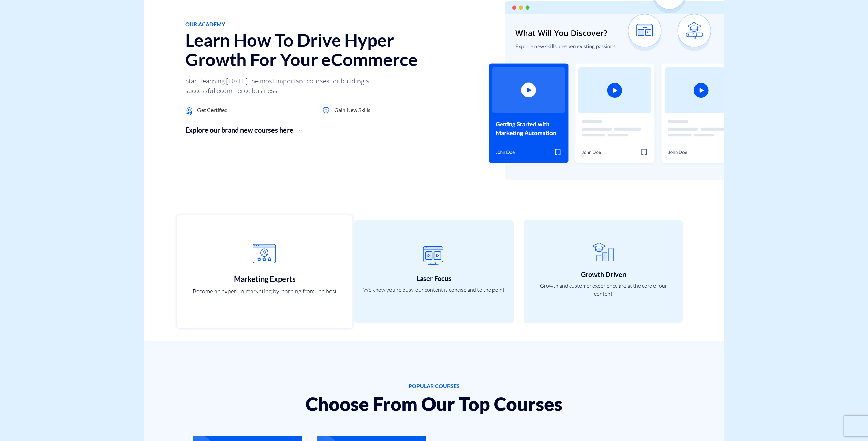 The image size is (868, 441). I want to click on p: Growth and customer experience are at the core of our content, so click(604, 290).